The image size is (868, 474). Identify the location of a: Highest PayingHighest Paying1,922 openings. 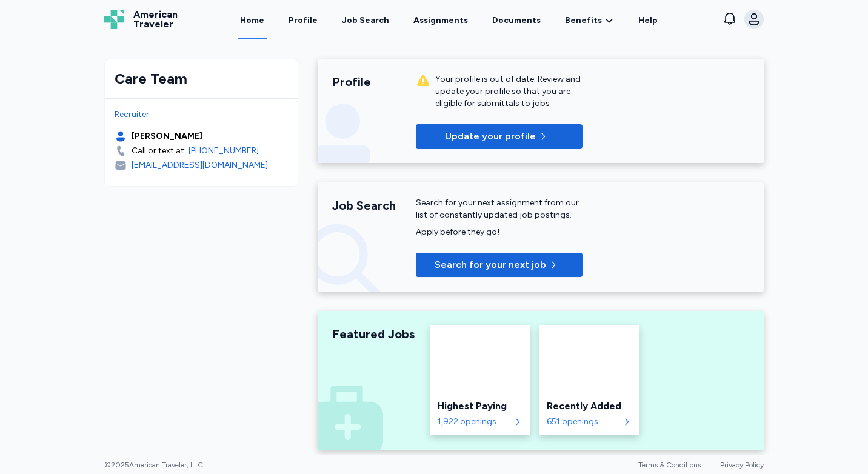
(480, 380).